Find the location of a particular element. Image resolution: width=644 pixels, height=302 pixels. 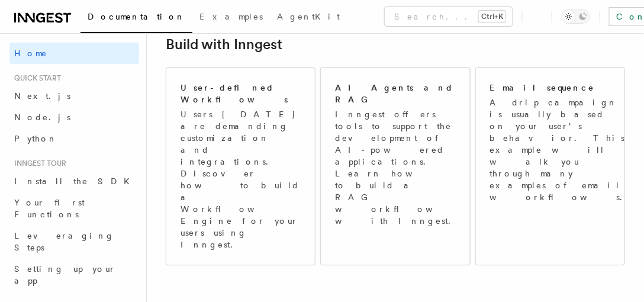

p: Inngest offers tools to support the development of AI-powered applications. Learn how to build a ... is located at coordinates (399, 168).